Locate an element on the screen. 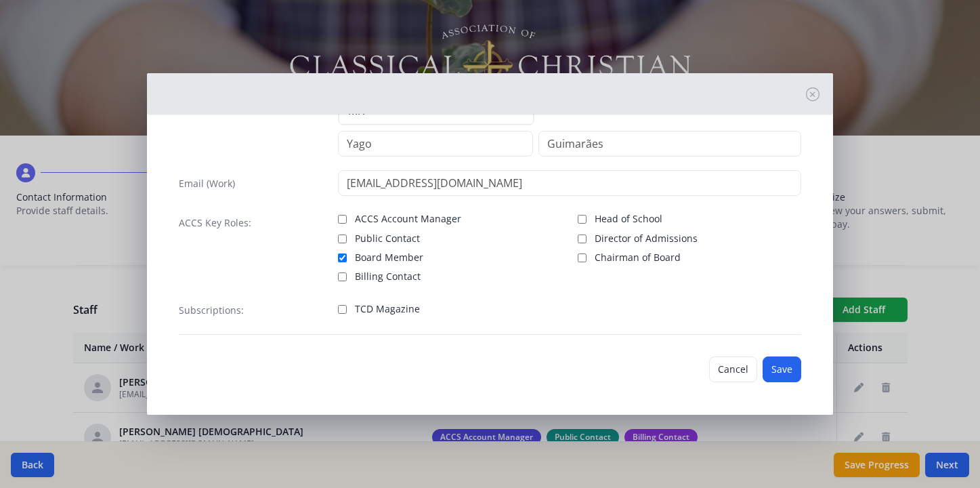  label: Email (Work) is located at coordinates (207, 184).